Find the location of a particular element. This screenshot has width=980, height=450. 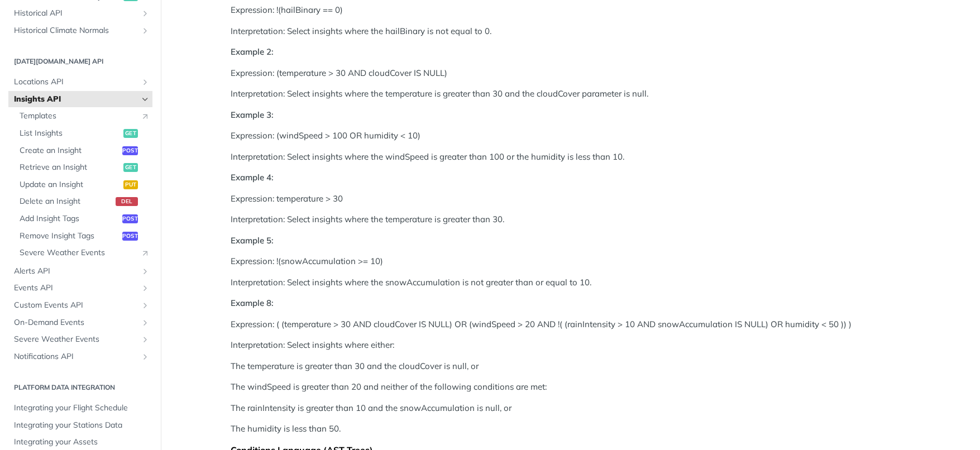

span: Update an Insight is located at coordinates (70, 185).